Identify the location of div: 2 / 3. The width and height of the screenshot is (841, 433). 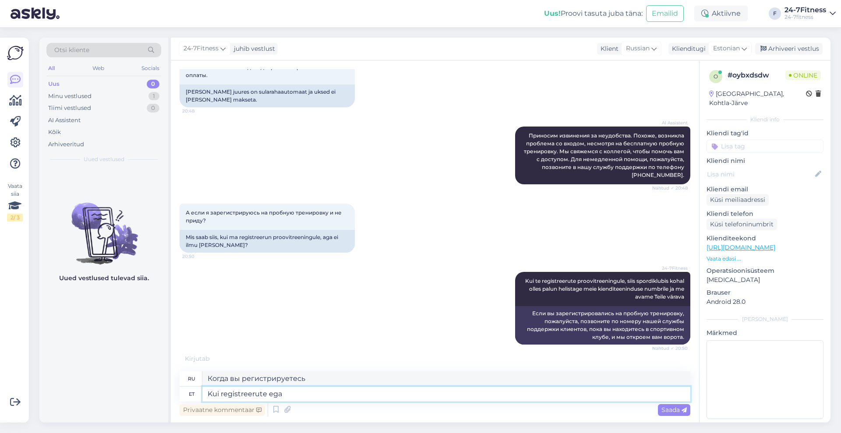
(15, 218).